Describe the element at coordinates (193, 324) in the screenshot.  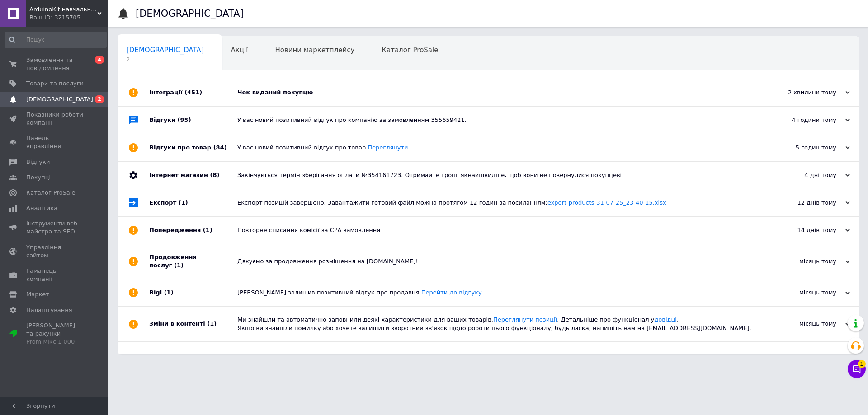
I see `div: Зміни в контенті` at that location.